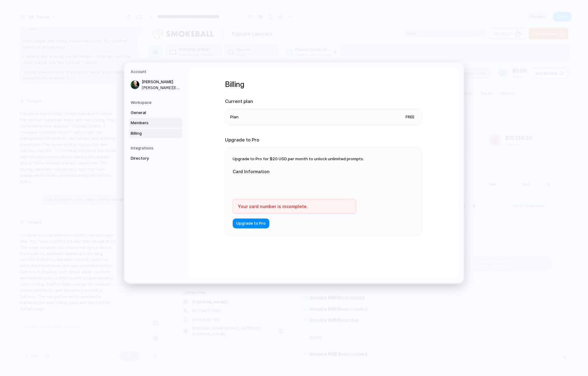 This screenshot has height=376, width=588. What do you see at coordinates (324, 84) in the screenshot?
I see `h1: Billing` at bounding box center [324, 84].